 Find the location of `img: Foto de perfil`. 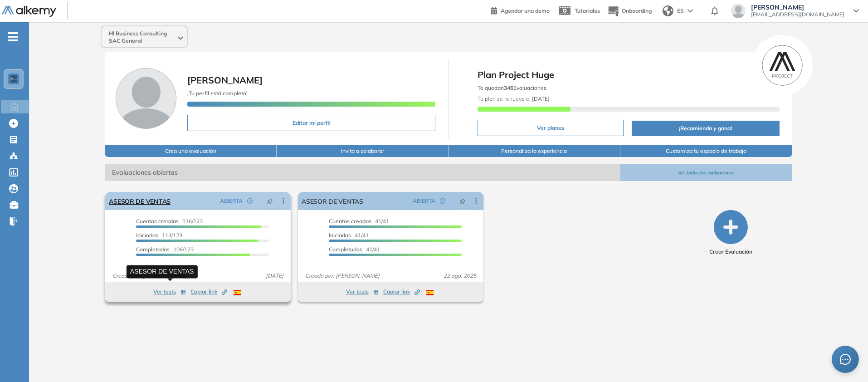

img: Foto de perfil is located at coordinates (146, 99).